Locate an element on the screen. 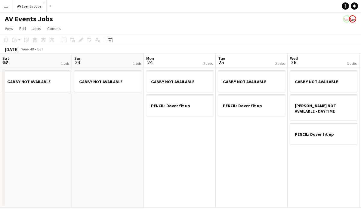 Image resolution: width=361 pixels, height=218 pixels. span: 22 is located at coordinates (5, 62).